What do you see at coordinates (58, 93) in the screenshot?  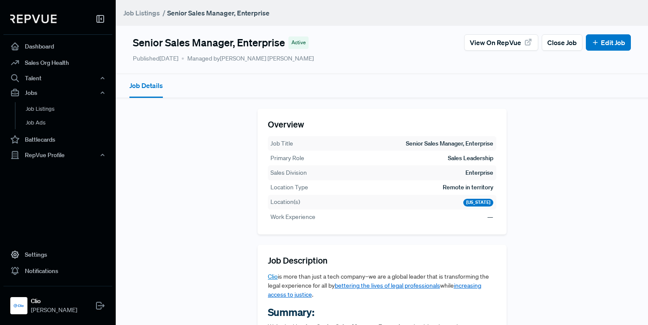 I see `div: Jobs` at bounding box center [58, 93].